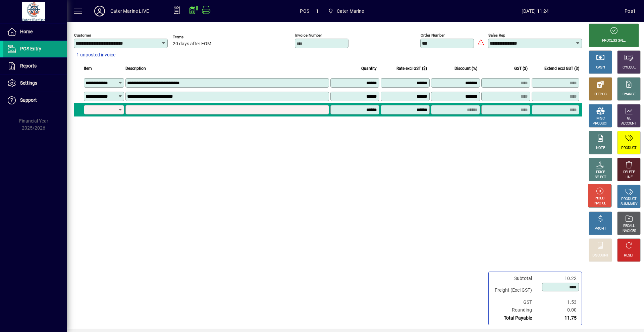  I want to click on div: DELETE, so click(629, 172).